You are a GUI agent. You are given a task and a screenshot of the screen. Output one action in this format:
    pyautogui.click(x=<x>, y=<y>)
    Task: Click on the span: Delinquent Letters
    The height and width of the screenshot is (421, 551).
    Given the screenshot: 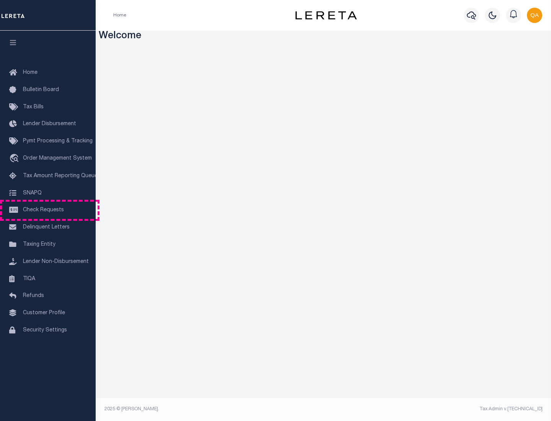 What is the action you would take?
    pyautogui.click(x=46, y=227)
    